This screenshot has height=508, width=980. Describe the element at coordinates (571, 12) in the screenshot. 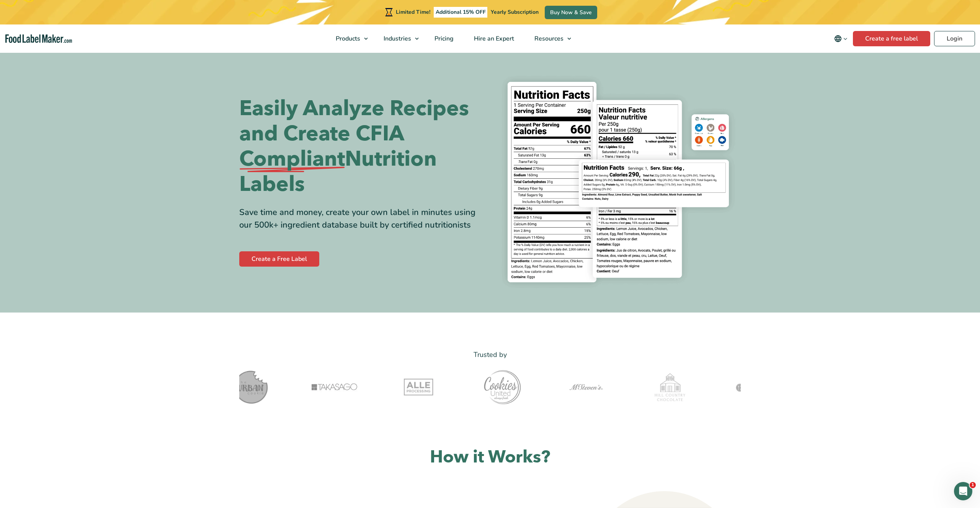

I see `a: Buy Now & Save` at that location.